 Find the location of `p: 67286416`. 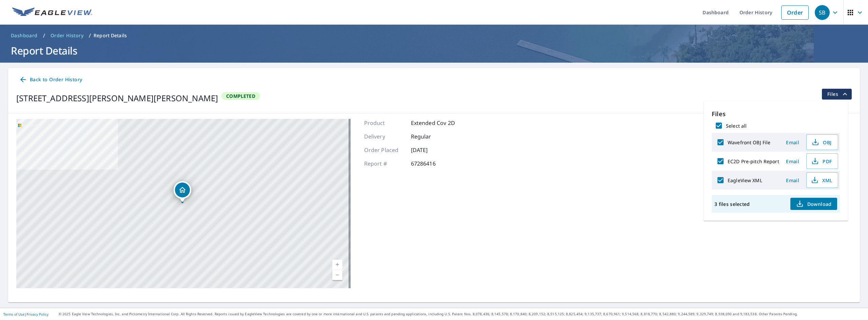

p: 67286416 is located at coordinates (431, 164).